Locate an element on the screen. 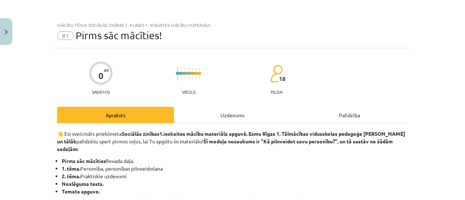 Image resolution: width=465 pixels, height=200 pixels. span: Pirms sāc mācīties! is located at coordinates (119, 35).